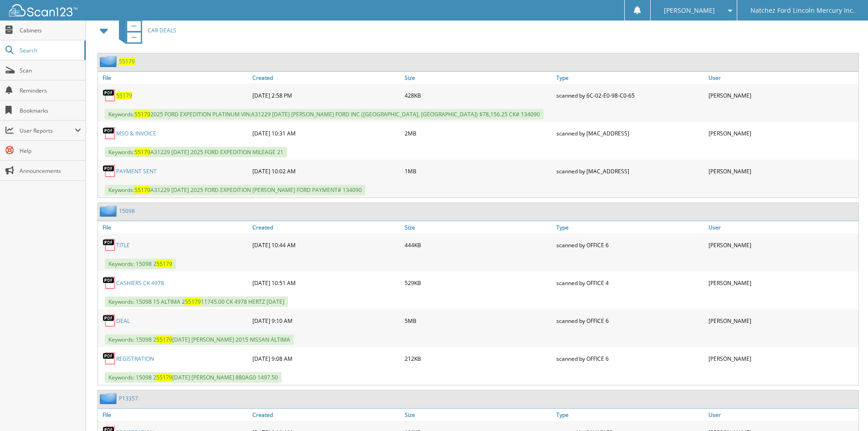 This screenshot has height=431, width=868. Describe the element at coordinates (478, 96) in the screenshot. I see `div: 428KB` at that location.